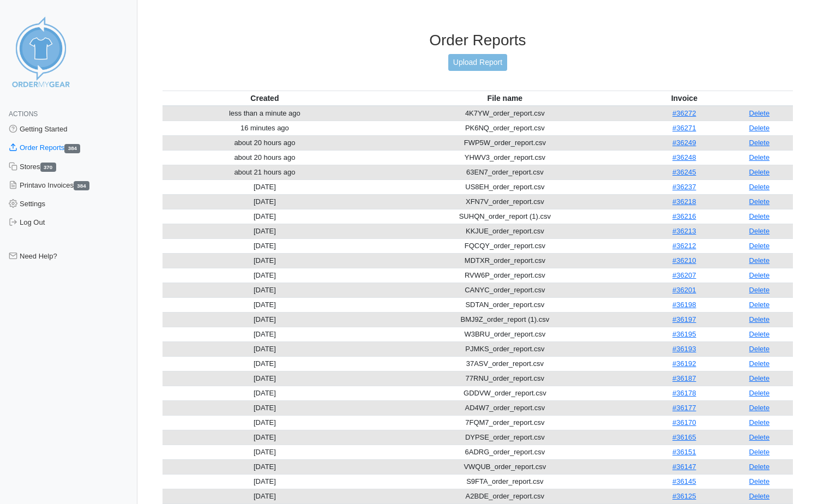 This screenshot has height=504, width=824. Describe the element at coordinates (684, 187) in the screenshot. I see `a: #36237` at that location.